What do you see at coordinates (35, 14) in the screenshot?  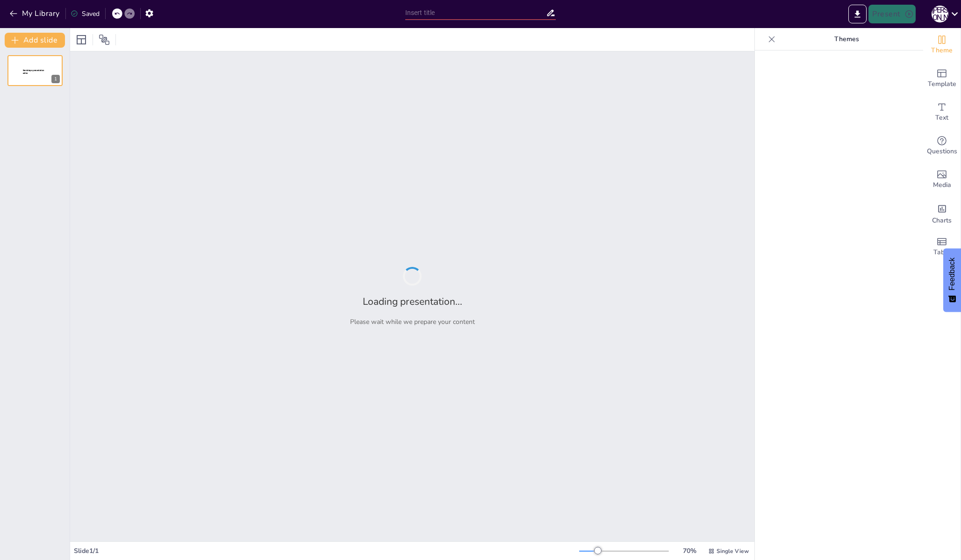 I see `button: My Library` at bounding box center [35, 14].